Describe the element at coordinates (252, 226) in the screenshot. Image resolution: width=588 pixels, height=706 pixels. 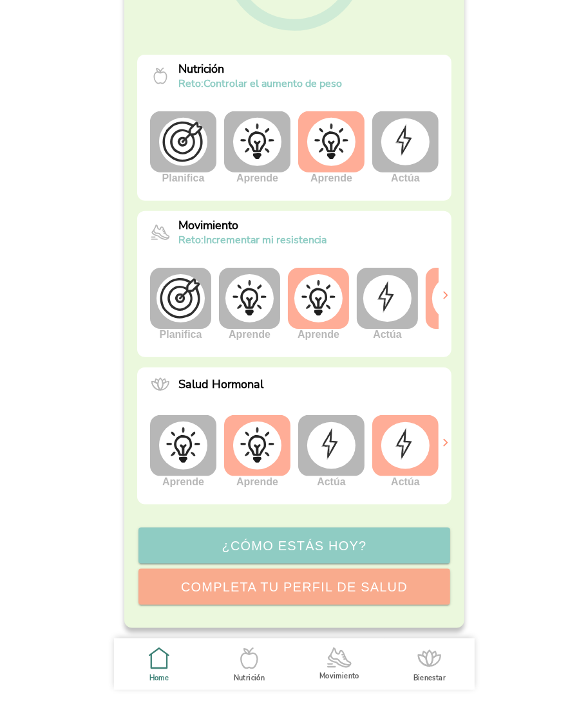
I see `p: Movimiento` at that location.